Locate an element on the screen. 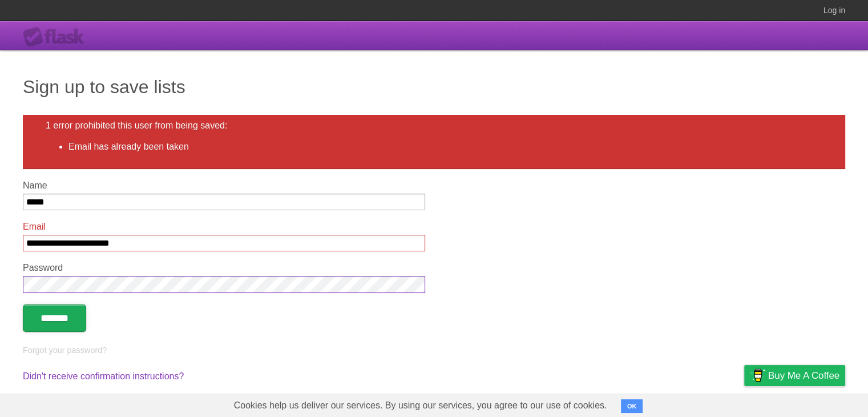 The height and width of the screenshot is (417, 868). div: Flask is located at coordinates (57, 37).